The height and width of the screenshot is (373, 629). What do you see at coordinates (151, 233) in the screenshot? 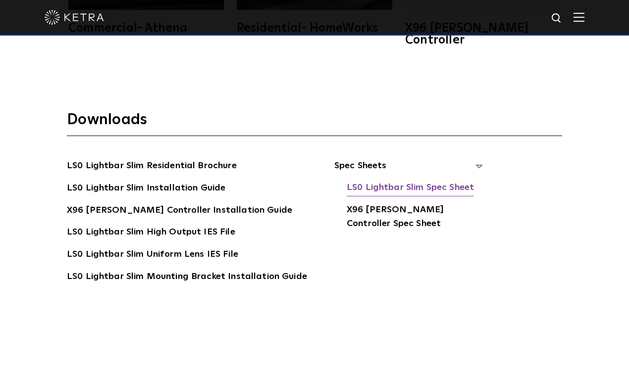
I see `a: LS0 Lightbar Slim High Output IES File` at bounding box center [151, 233].